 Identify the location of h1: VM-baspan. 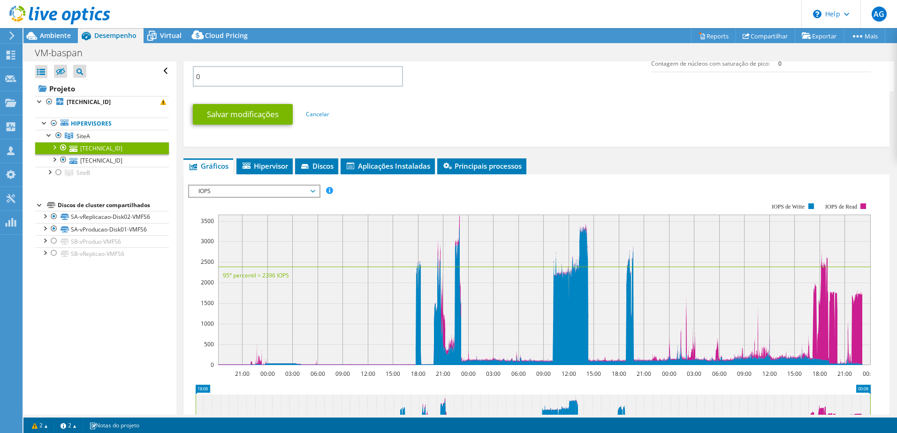
(64, 53).